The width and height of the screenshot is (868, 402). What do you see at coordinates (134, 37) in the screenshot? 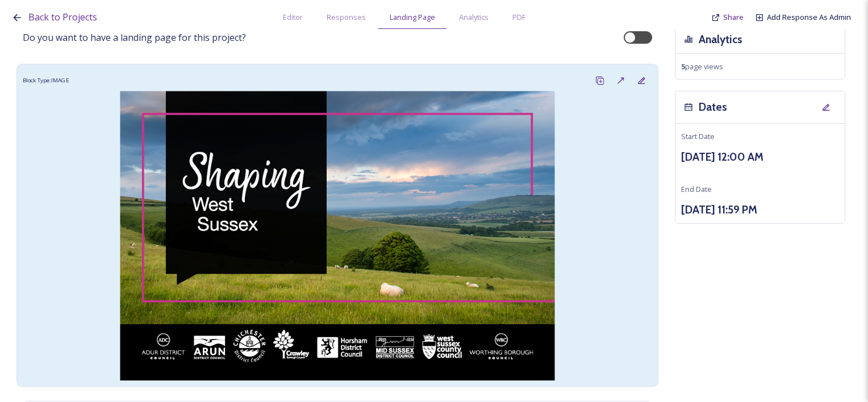
I see `span: Do you want to have a landing page for this project?` at bounding box center [134, 37].